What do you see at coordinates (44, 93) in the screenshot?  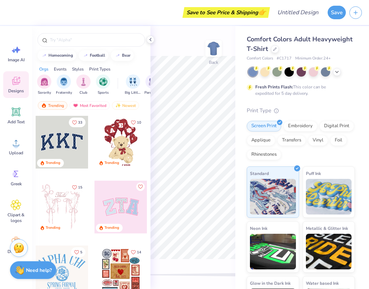 I see `span: Sorority` at bounding box center [44, 93].